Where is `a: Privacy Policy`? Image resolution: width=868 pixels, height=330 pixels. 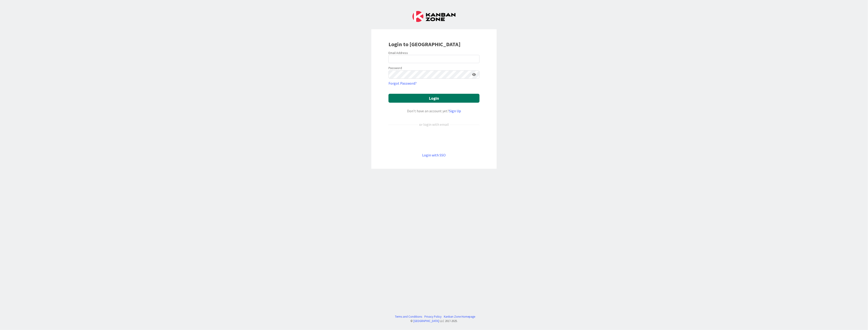
a: Privacy Policy is located at coordinates (433, 317).